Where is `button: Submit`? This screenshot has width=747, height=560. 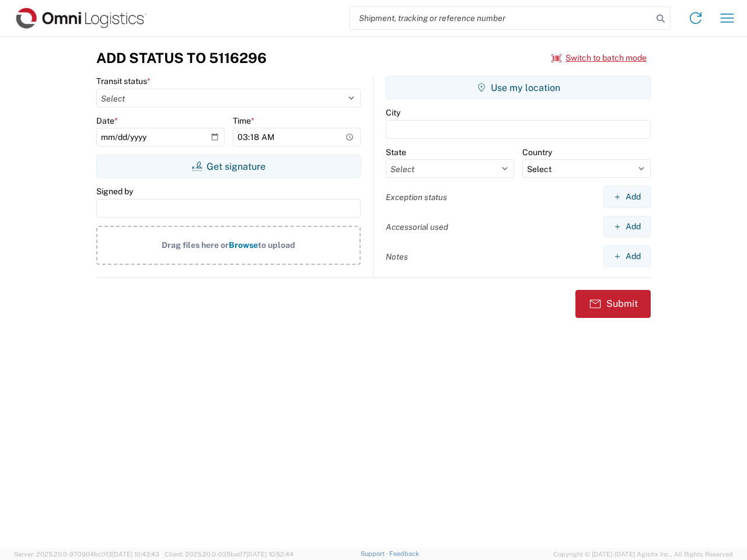 button: Submit is located at coordinates (613, 304).